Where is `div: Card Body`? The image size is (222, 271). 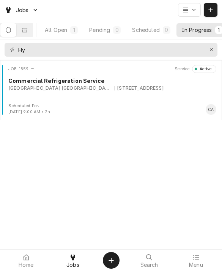
div: Card Body is located at coordinates (111, 84).